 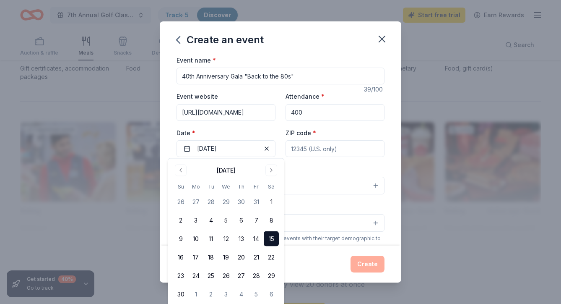 I want to click on label: Attendance, so click(x=305, y=97).